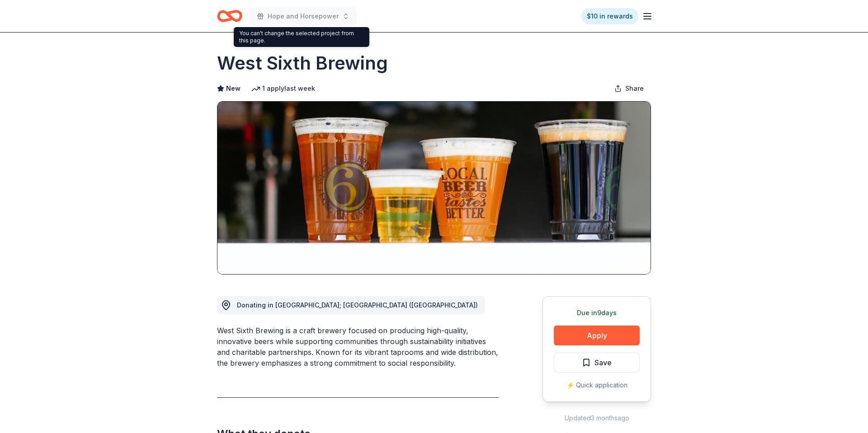 This screenshot has width=868, height=433. Describe the element at coordinates (233, 89) in the screenshot. I see `span: New` at that location.